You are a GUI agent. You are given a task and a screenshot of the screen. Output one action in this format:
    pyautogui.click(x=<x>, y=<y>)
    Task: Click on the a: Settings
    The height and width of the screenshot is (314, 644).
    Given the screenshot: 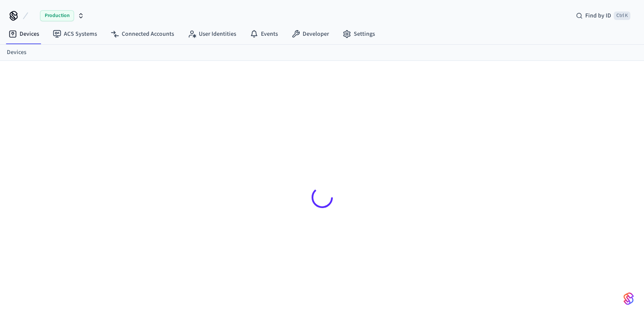 What is the action you would take?
    pyautogui.click(x=359, y=34)
    